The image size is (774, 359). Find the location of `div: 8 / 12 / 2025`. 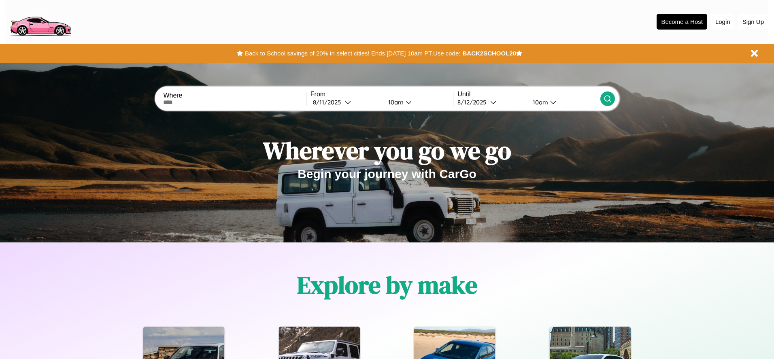

div: 8 / 12 / 2025 is located at coordinates (473, 102).